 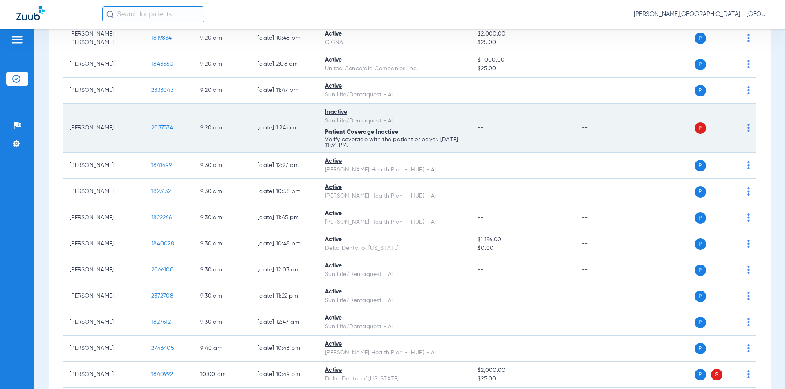 What do you see at coordinates (716, 375) in the screenshot?
I see `span: S` at bounding box center [716, 375].